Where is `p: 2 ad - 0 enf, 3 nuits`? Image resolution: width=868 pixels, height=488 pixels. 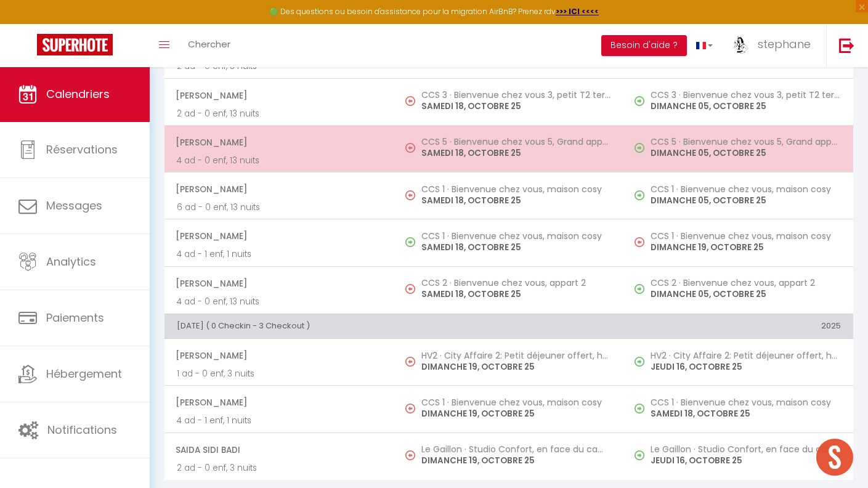 p: 2 ad - 0 enf, 3 nuits is located at coordinates (279, 467).